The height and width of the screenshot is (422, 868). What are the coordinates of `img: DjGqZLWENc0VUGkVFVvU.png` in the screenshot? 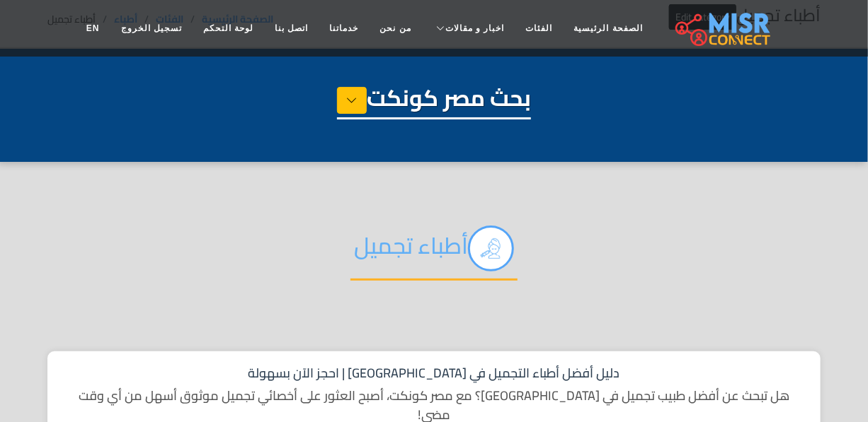 It's located at (490, 249).